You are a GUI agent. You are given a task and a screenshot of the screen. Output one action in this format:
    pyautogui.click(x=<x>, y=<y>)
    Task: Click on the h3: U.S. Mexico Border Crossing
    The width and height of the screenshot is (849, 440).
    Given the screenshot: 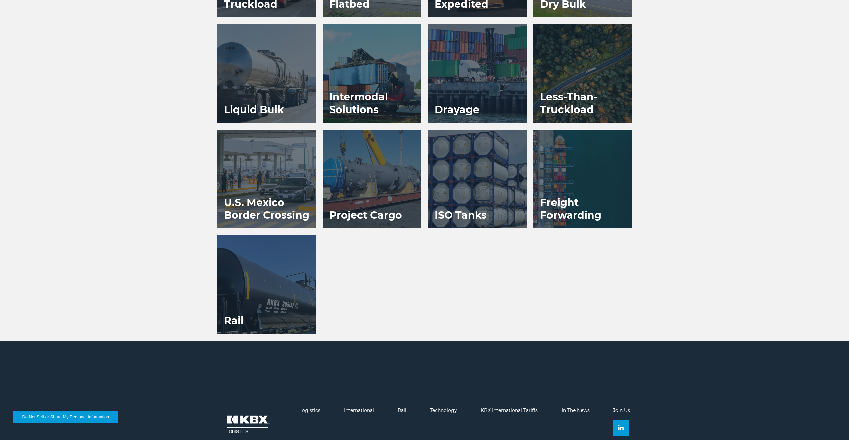 What is the action you would take?
    pyautogui.click(x=266, y=209)
    